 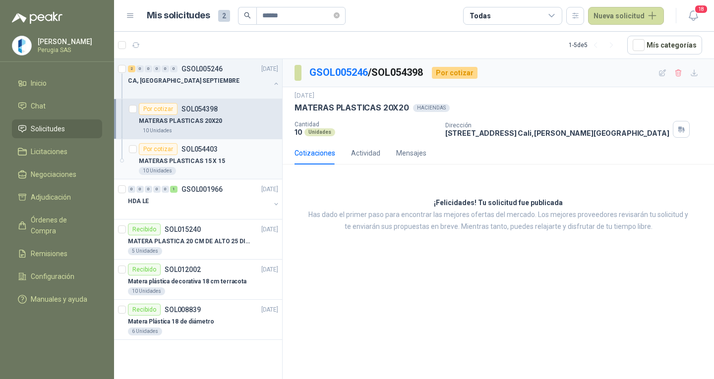 I want to click on div: 1 - 5 de 5, so click(x=594, y=45).